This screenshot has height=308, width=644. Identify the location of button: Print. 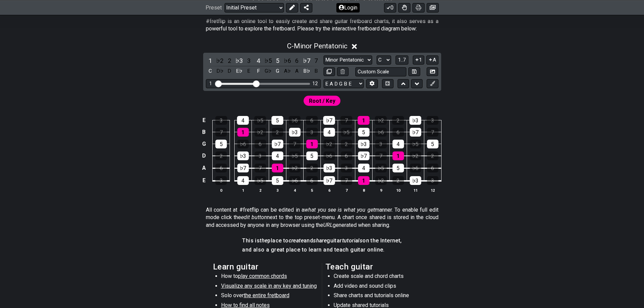
(419, 7).